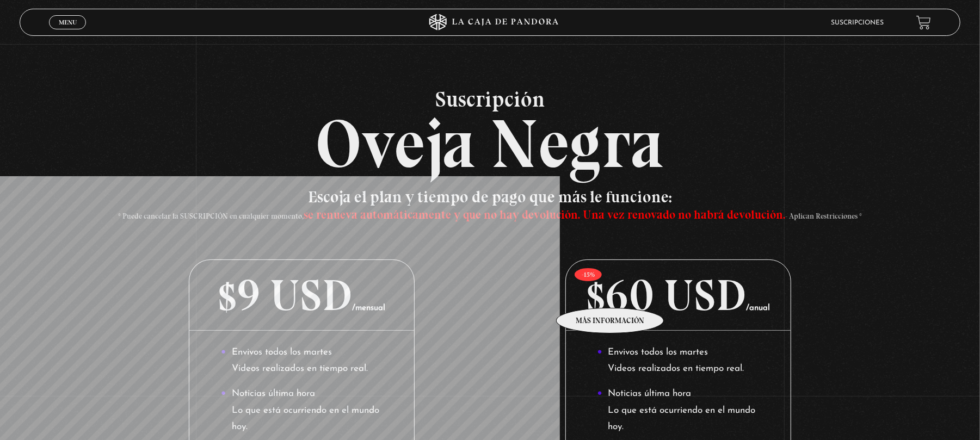  I want to click on span: Menu, so click(67, 22).